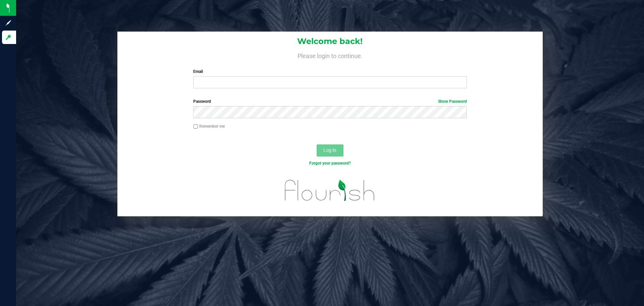 This screenshot has height=306, width=644. Describe the element at coordinates (330, 163) in the screenshot. I see `a: Forgot your password?` at that location.